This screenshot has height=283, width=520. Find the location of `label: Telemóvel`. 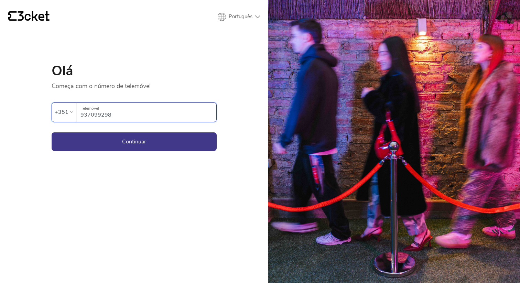

label: Telemóvel is located at coordinates (146, 108).